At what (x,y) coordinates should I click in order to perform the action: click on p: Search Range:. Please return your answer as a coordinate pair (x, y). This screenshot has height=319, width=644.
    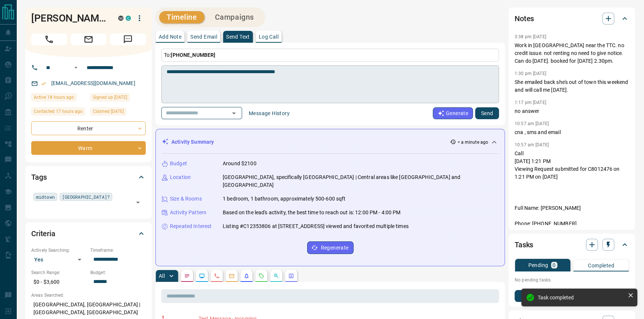
    Looking at the image, I should click on (59, 273).